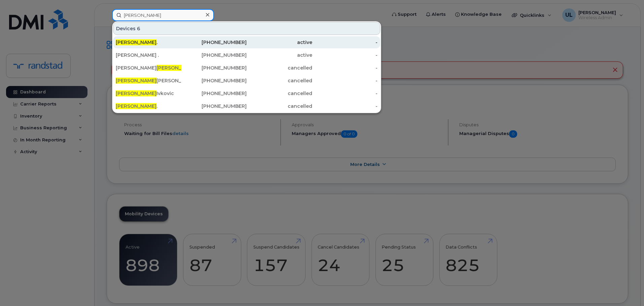 Image resolution: width=644 pixels, height=306 pixels. Describe the element at coordinates (246, 29) in the screenshot. I see `div: Devices` at that location.